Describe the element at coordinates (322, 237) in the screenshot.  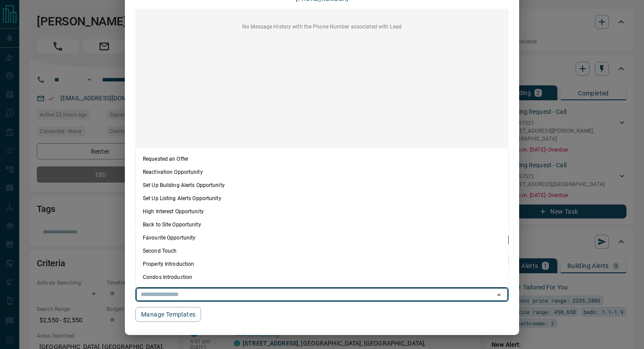
I see `li: Favourite Opportunity` at that location.